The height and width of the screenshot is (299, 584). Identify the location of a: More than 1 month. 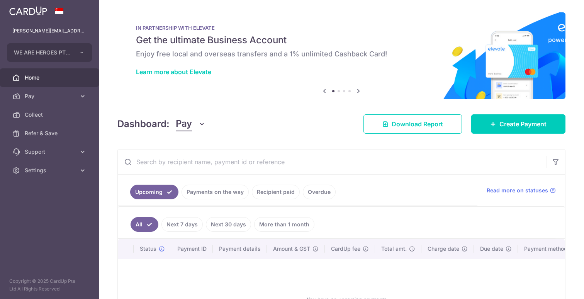
(284, 224).